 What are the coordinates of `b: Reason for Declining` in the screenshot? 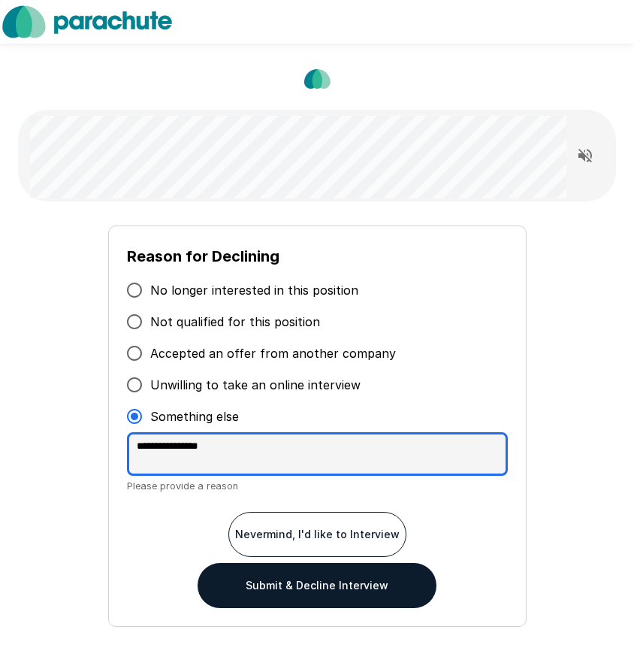 It's located at (203, 256).